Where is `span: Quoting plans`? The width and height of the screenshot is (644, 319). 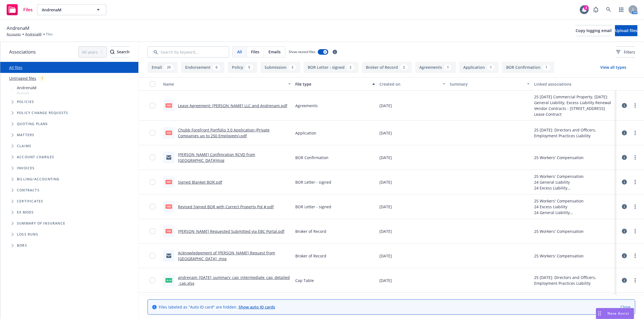
span: Quoting plans is located at coordinates (32, 124).